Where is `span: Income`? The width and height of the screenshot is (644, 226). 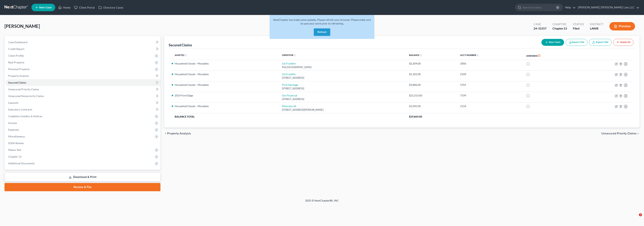 span: Income is located at coordinates (13, 123).